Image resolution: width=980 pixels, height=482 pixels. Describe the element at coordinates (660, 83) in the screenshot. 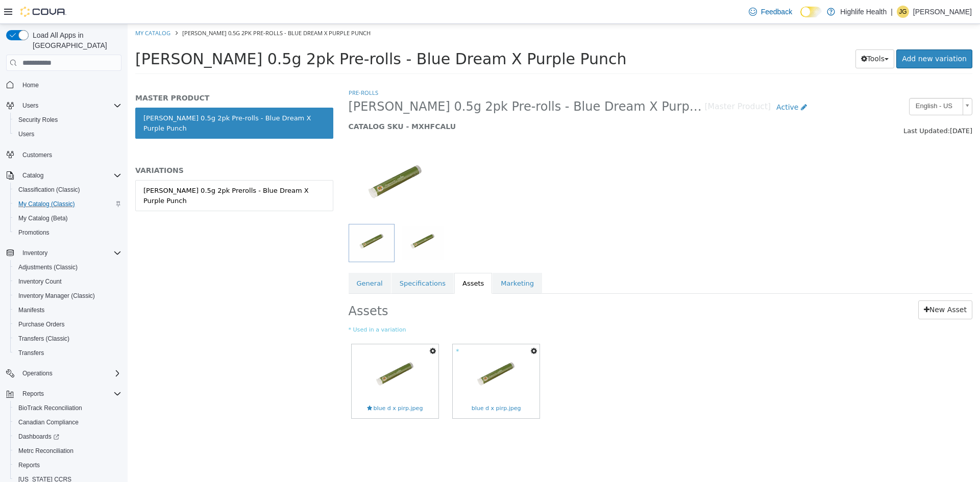

I see `span: Active` at that location.